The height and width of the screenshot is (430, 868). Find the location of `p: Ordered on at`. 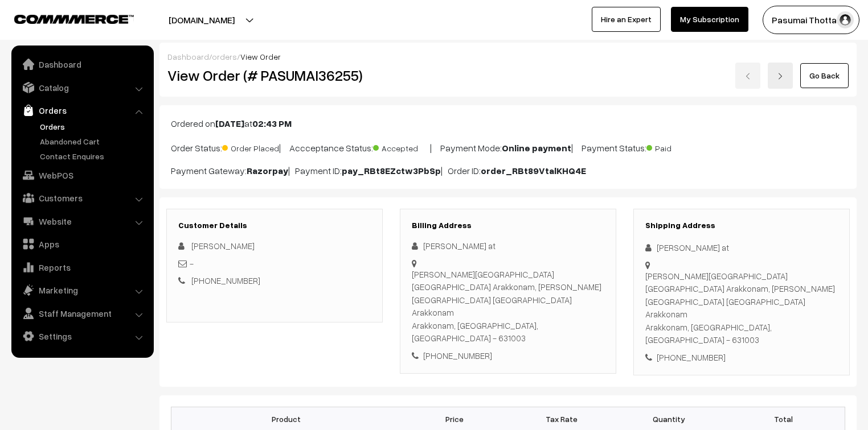

p: Ordered on at is located at coordinates (507, 123).